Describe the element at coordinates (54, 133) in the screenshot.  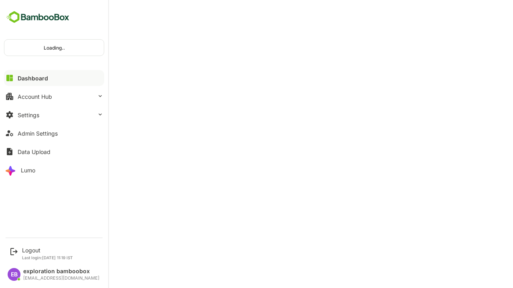
I see `button: Admin Settings` at that location.